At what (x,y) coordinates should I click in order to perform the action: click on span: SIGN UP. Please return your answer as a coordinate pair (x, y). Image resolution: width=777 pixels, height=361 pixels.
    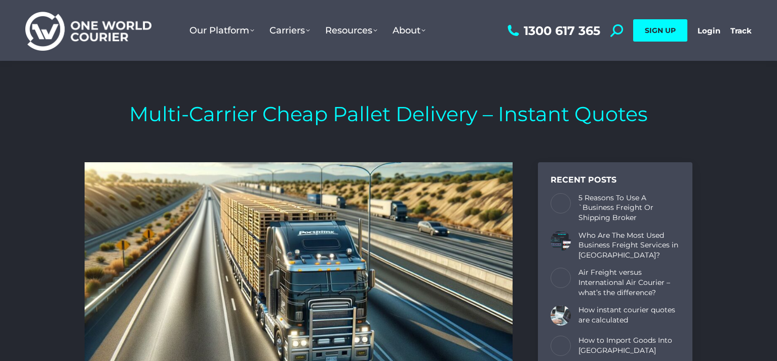
    Looking at the image, I should click on (660, 30).